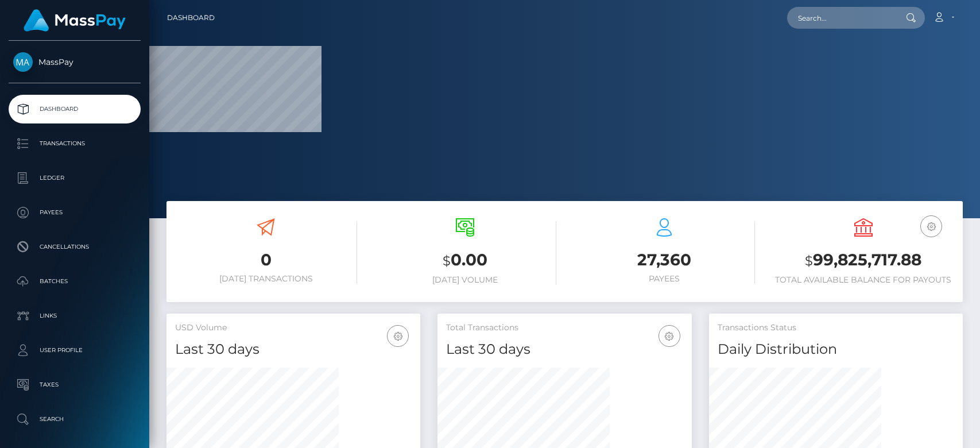 The width and height of the screenshot is (980, 448). I want to click on a: Taxes, so click(75, 384).